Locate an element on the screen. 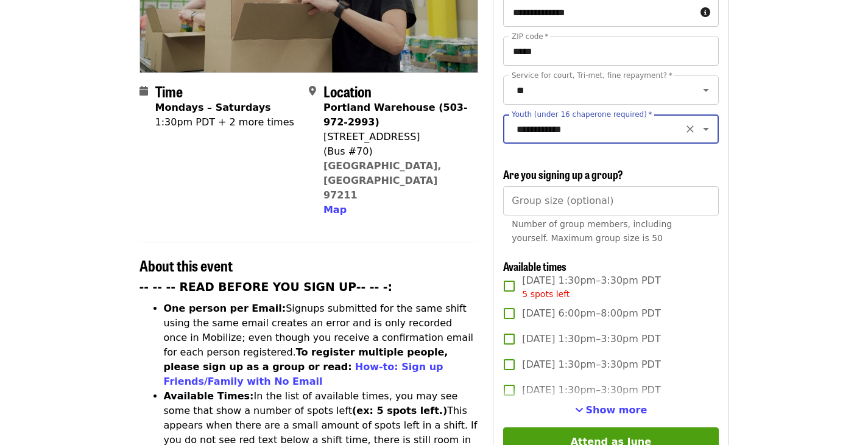 The height and width of the screenshot is (445, 868). input: [object Object] is located at coordinates (610, 201).